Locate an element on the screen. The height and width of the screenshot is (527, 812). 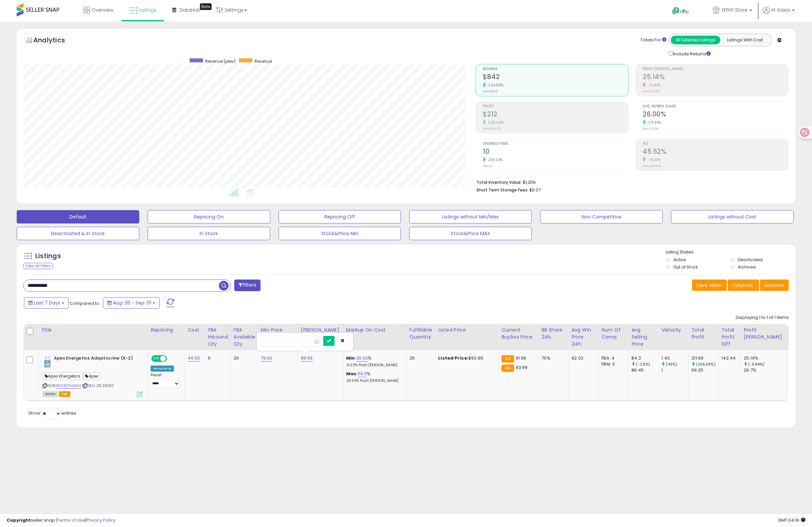
th: The percentage added to the cost of goods (COGS) that forms the calculator for Min & Max prices. is located at coordinates (375, 337).